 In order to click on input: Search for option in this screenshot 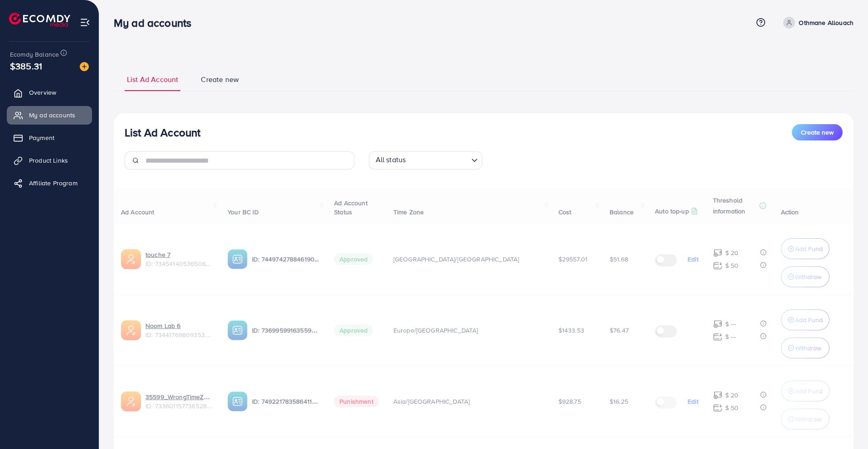, I will do `click(438, 160)`.